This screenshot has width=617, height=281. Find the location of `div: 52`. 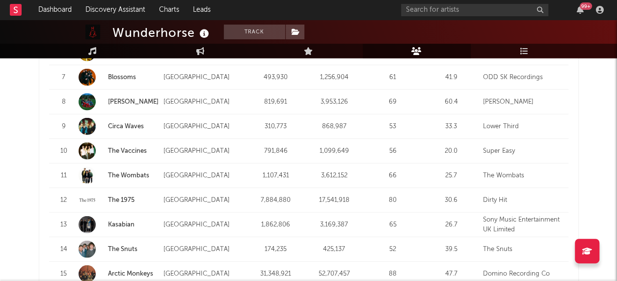

div: 52 is located at coordinates (392, 249).